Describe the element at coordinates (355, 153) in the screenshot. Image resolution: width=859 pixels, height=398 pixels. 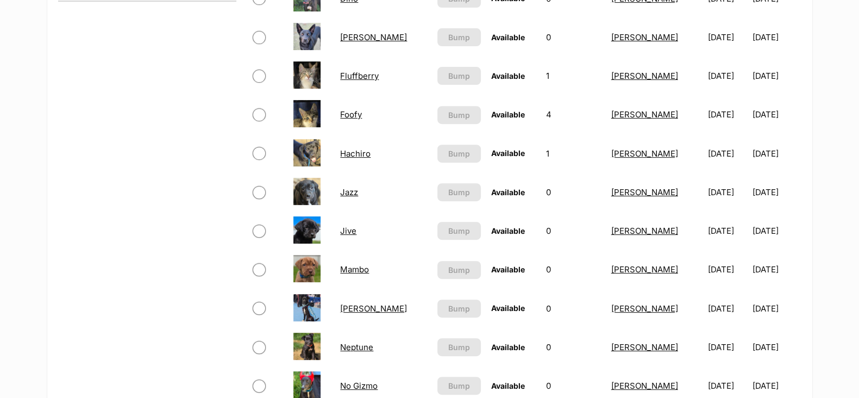
I see `a: Hachiro` at that location.